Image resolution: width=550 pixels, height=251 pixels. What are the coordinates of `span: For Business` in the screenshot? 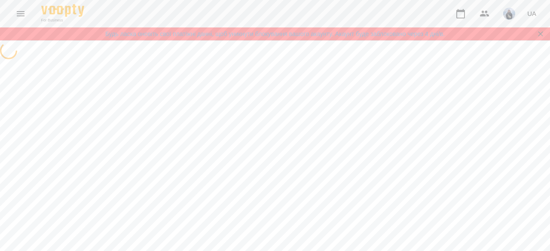 It's located at (63, 20).